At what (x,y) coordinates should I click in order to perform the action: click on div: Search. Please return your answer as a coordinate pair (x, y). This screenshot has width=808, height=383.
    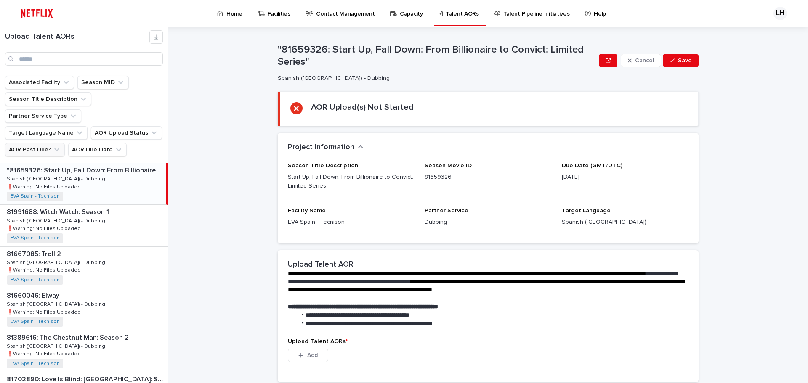
    Looking at the image, I should click on (84, 59).